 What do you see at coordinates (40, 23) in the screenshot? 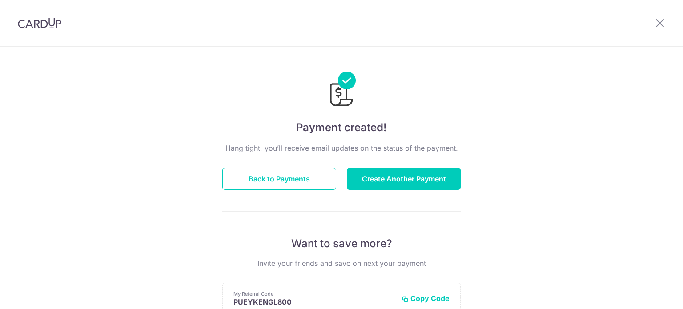
I see `img: CardUp` at bounding box center [40, 23].